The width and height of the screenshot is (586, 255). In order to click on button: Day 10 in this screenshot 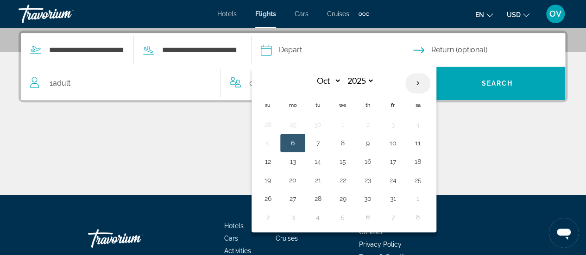, I will do `click(393, 143)`.